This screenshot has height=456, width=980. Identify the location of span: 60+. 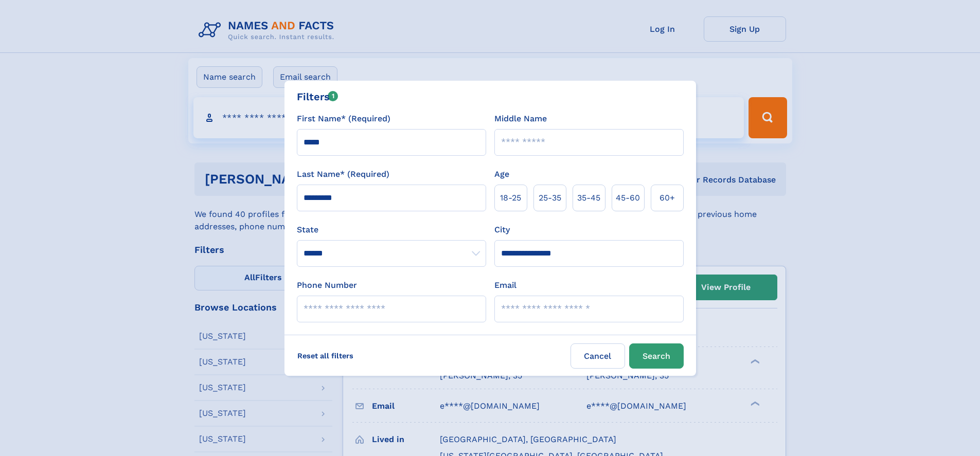
(667, 199).